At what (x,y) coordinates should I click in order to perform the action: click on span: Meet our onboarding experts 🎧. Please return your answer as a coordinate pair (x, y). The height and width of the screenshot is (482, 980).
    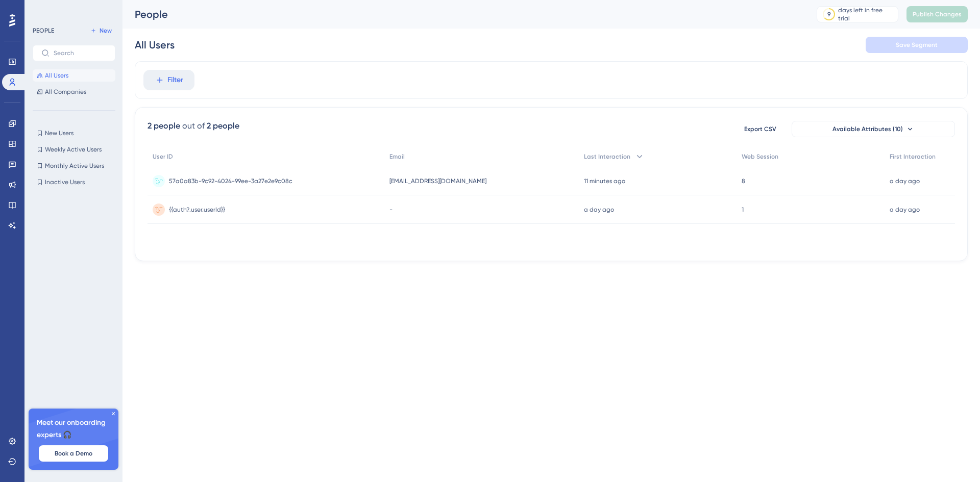
    Looking at the image, I should click on (73, 429).